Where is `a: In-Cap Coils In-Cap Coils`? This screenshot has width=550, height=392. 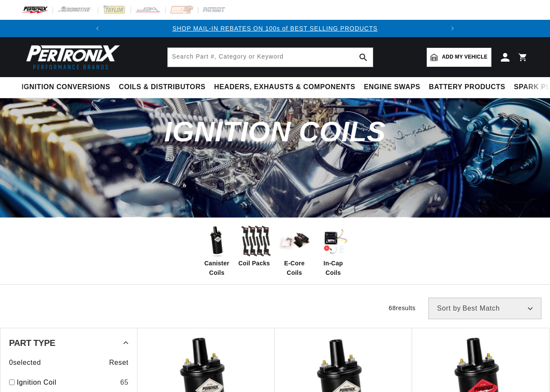 a: In-Cap Coils In-Cap Coils is located at coordinates (333, 251).